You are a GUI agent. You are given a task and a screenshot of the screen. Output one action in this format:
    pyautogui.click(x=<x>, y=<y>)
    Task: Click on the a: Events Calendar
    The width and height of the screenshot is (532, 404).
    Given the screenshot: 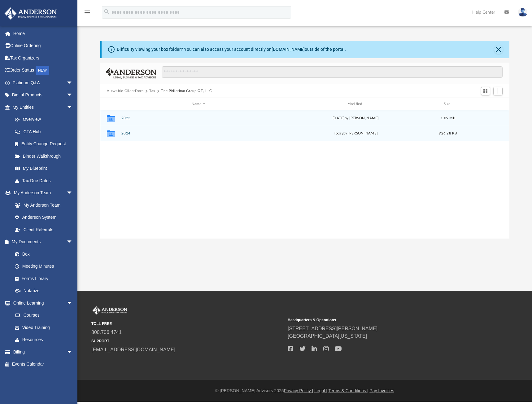 What is the action you would take?
    pyautogui.click(x=43, y=364)
    